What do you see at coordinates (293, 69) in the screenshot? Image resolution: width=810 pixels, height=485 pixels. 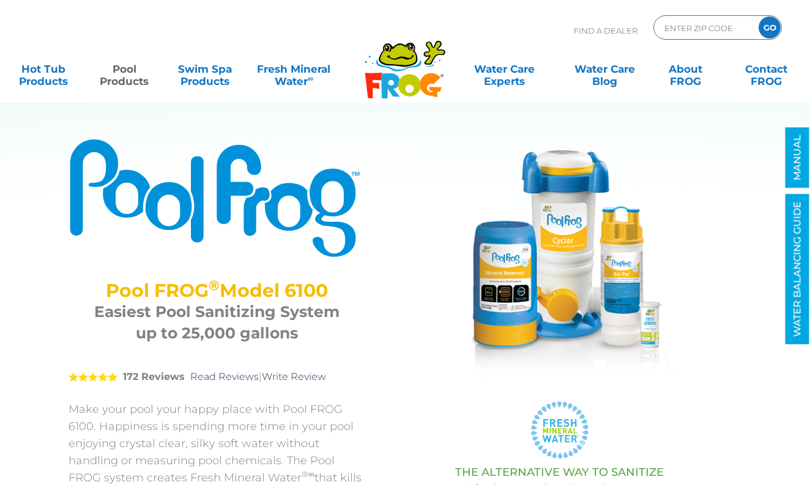 I see `a: Fresh MineralWater∞` at bounding box center [293, 69].